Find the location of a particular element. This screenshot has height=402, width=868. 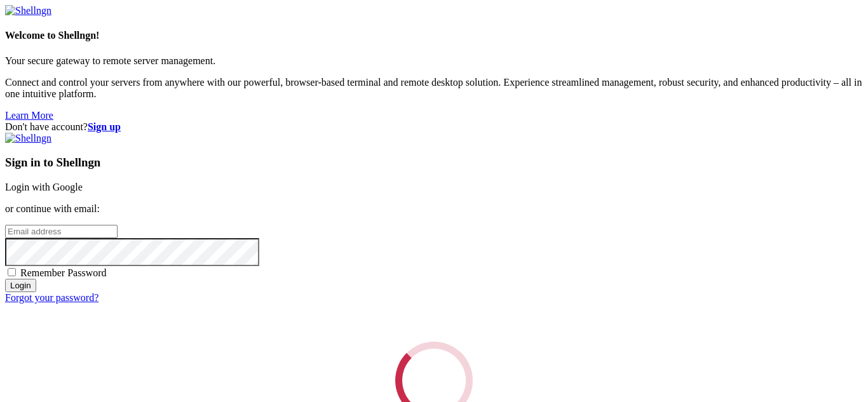

a: Forgot your password? is located at coordinates (51, 297).